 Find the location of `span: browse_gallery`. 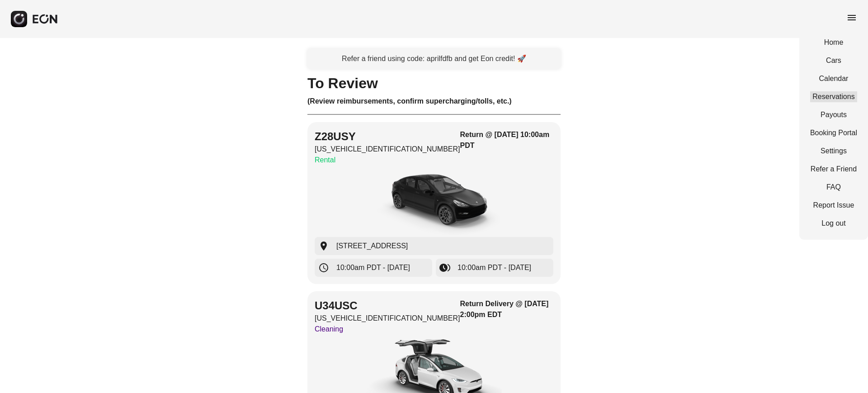

span: browse_gallery is located at coordinates (445, 268).